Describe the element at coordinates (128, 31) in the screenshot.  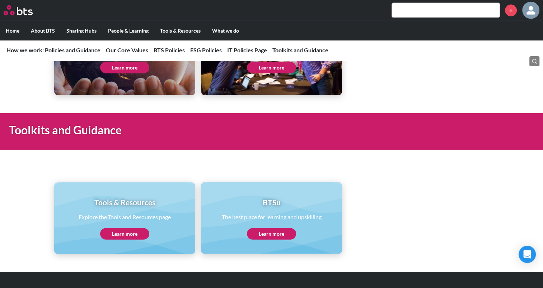
I see `label: People & Learning` at that location.